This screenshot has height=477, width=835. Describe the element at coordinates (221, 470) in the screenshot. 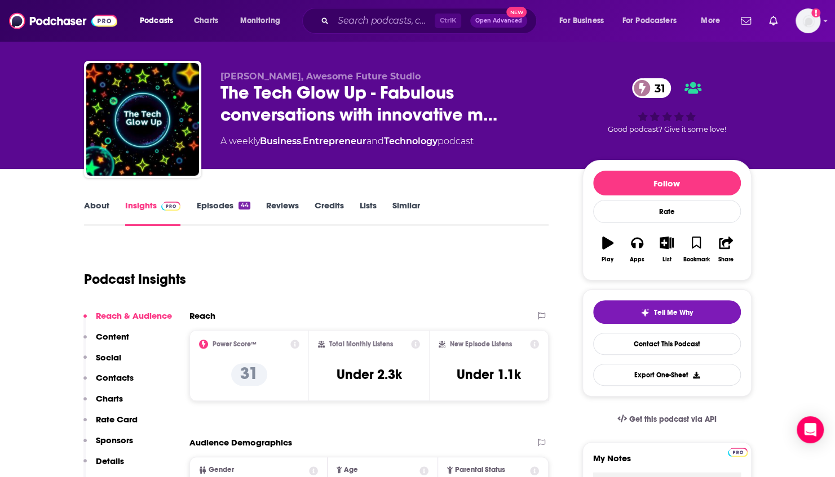

I see `span: Gender` at that location.